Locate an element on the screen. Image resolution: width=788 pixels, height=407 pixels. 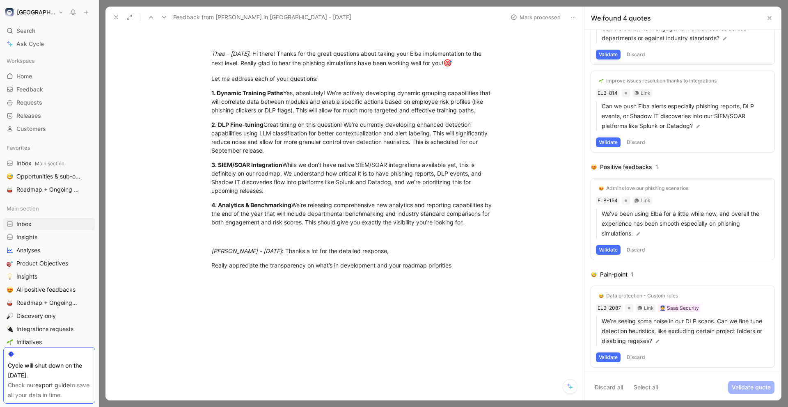
a: 💡Insights is located at coordinates (49, 277).